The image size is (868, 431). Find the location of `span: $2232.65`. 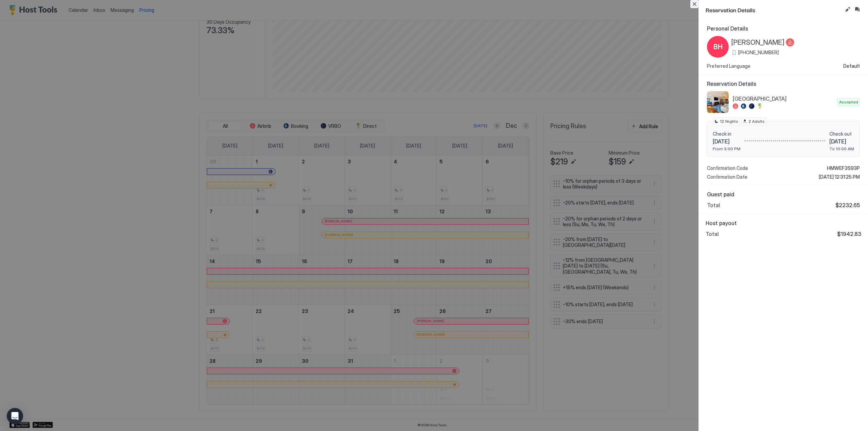

span: $2232.65 is located at coordinates (847, 206).